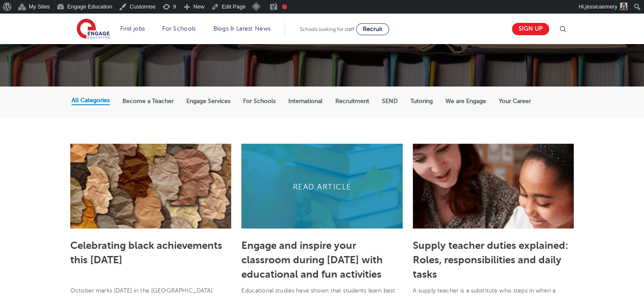 The image size is (644, 298). What do you see at coordinates (390, 101) in the screenshot?
I see `label: SEND` at bounding box center [390, 101].